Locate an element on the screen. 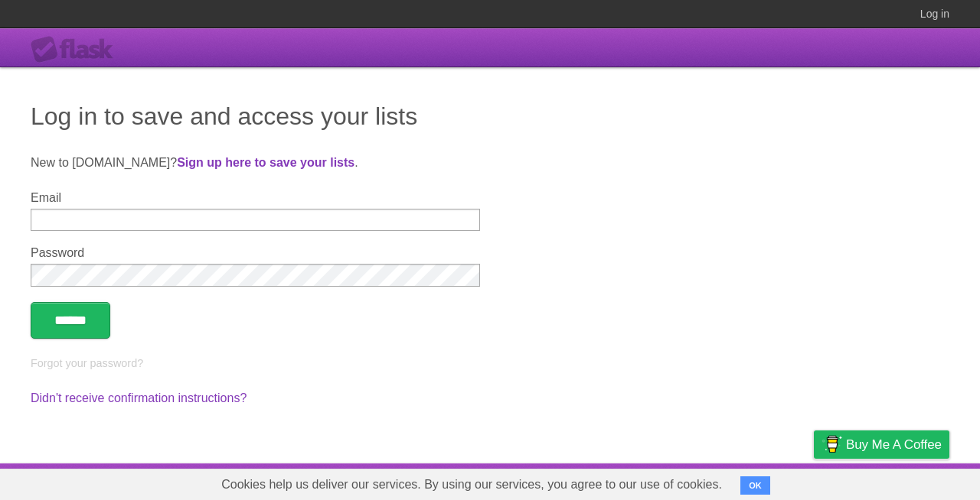 The width and height of the screenshot is (980, 500). a: About is located at coordinates (626, 482).